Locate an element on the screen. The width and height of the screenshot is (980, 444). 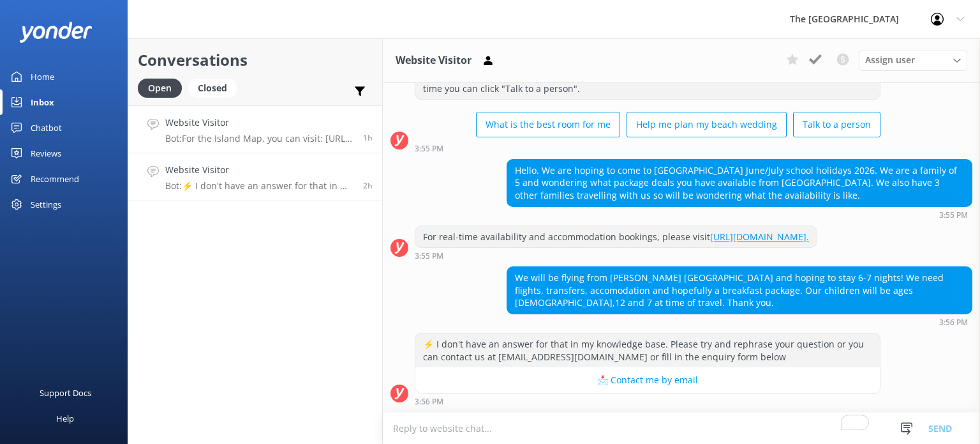
div: Home is located at coordinates (42, 76).